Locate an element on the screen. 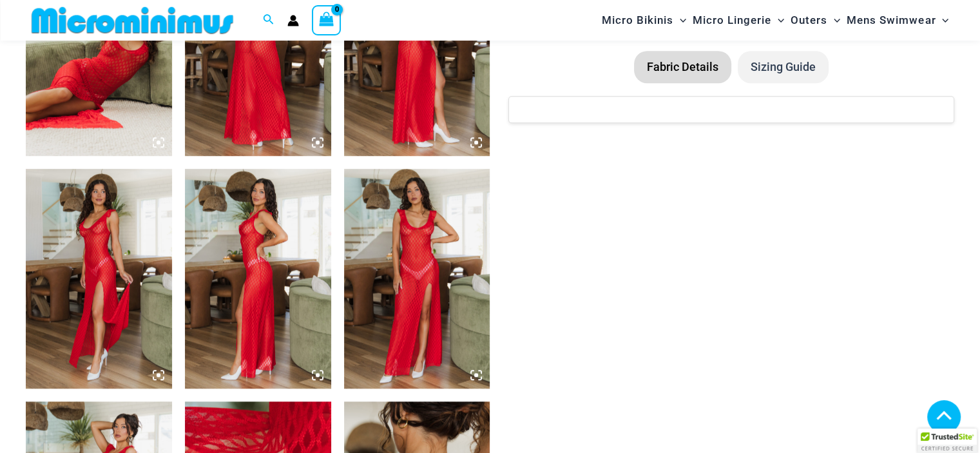 Image resolution: width=980 pixels, height=453 pixels. a: Search icon link is located at coordinates (268, 20).